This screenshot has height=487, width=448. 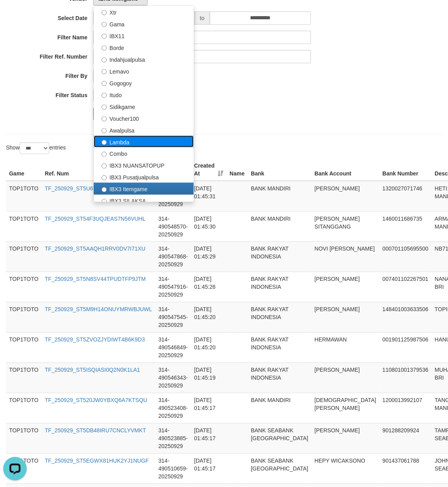 I want to click on td: 314-490546343-20250929, so click(x=173, y=378).